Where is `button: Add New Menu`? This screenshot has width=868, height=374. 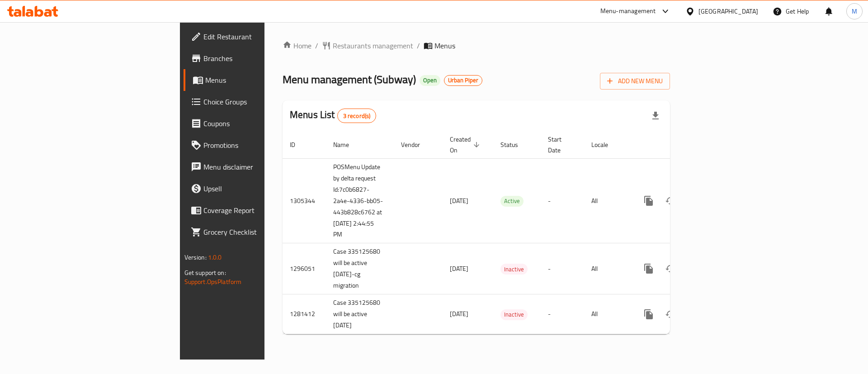 button: Add New Menu is located at coordinates (635, 81).